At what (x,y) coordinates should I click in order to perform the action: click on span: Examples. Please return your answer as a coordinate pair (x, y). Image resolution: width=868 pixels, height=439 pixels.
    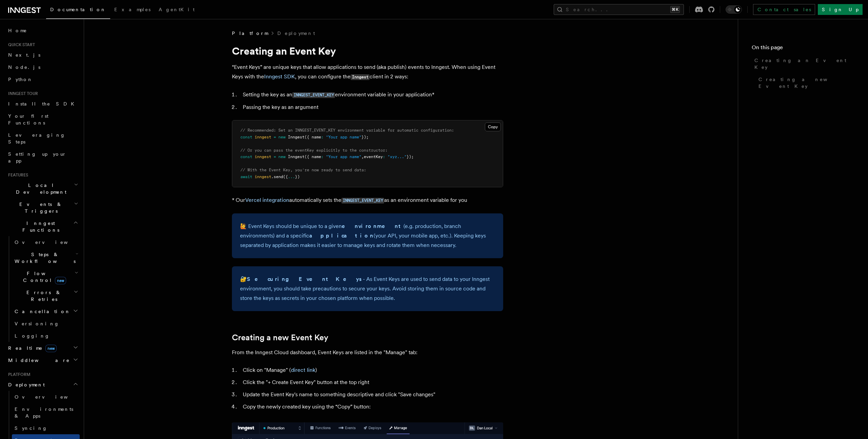
    Looking at the image, I should click on (132, 9).